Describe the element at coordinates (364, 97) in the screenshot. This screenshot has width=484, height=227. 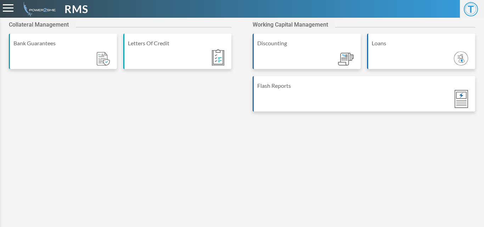
I see `a: Flash Reports Module_ic` at that location.